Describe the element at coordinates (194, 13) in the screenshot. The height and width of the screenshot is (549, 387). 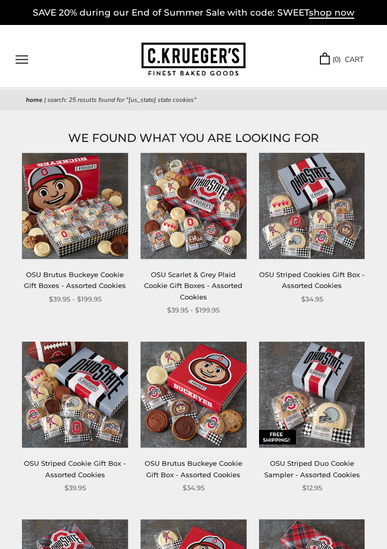
I see `a: SAVE 20% during our End of Summer Sale with code: SWEETshop now` at that location.